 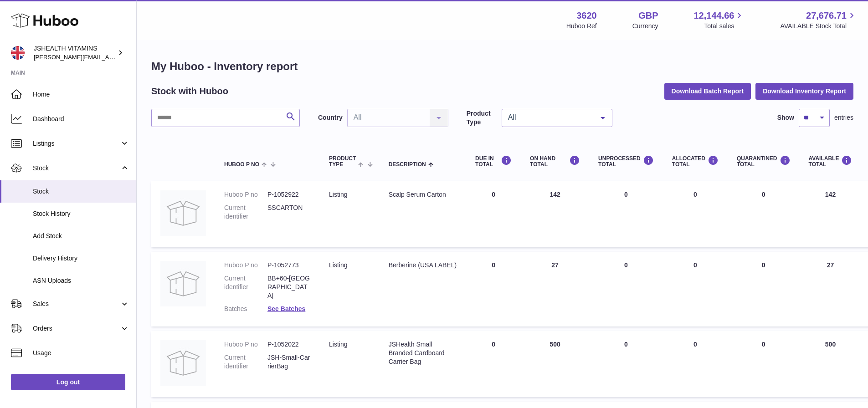 I want to click on div: QUARANTINED Total, so click(x=764, y=161).